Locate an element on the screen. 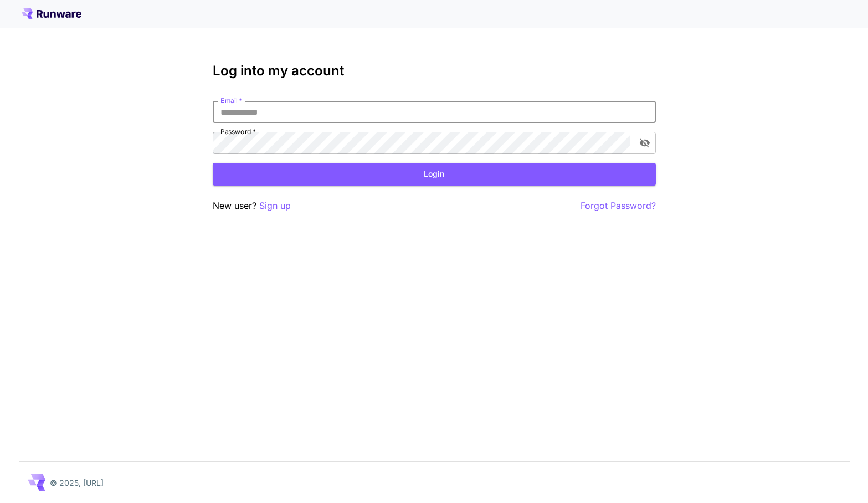 This screenshot has height=503, width=868. h3: Log into my account is located at coordinates (434, 71).